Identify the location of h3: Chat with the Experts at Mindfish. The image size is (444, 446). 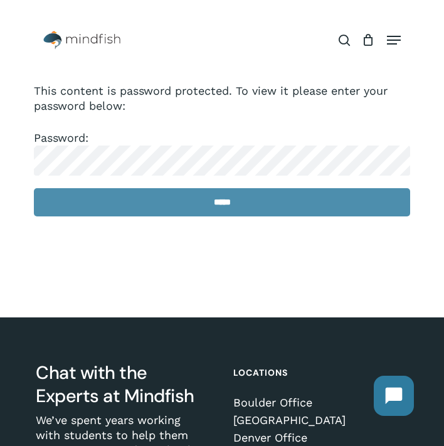
(120, 384).